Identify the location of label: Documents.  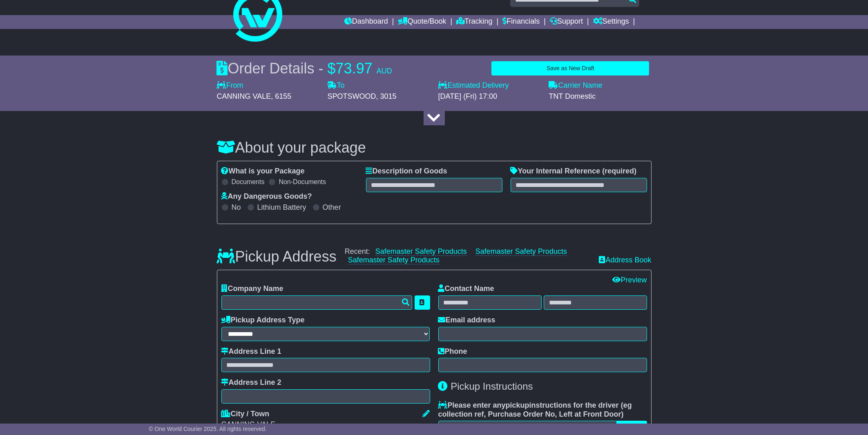
(248, 182).